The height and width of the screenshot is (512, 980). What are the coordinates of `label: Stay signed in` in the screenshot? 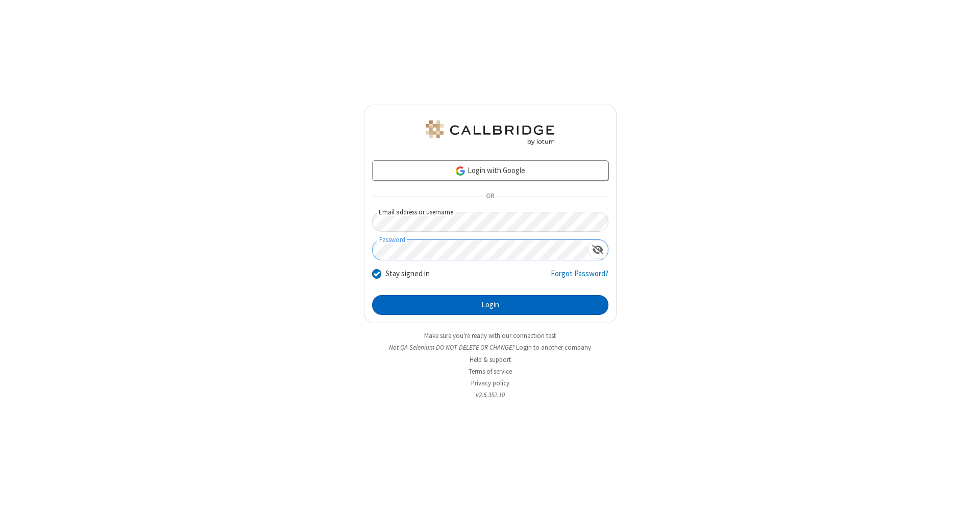 It's located at (407, 273).